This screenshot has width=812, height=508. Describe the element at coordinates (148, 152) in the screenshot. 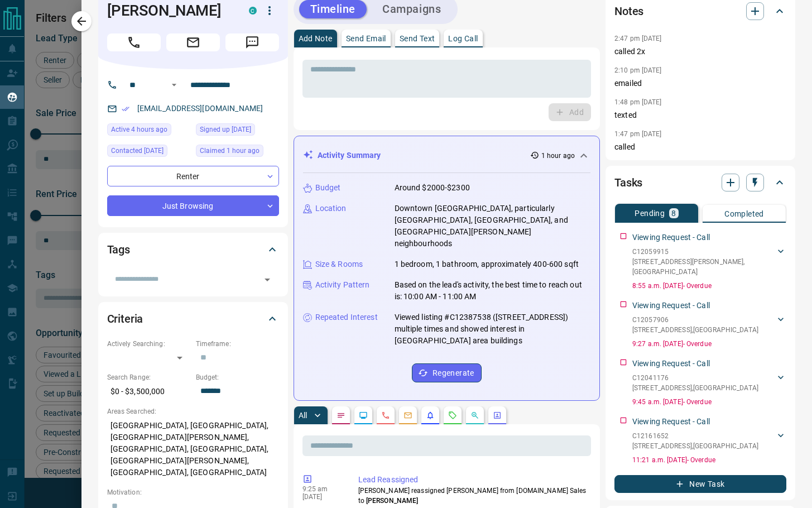

I see `div: Mon Jul 17 2023` at that location.